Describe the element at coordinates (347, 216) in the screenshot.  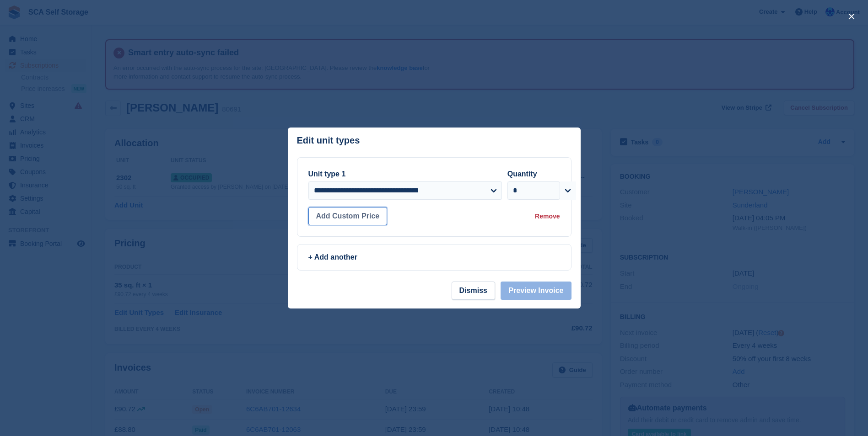
I see `button: Add Custom Price` at that location.